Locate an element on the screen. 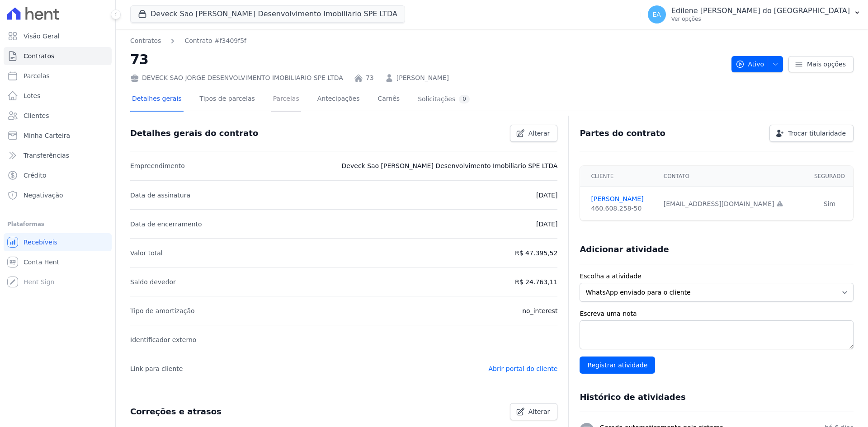 The width and height of the screenshot is (868, 427). h3: Adicionar atividade is located at coordinates (624, 249).